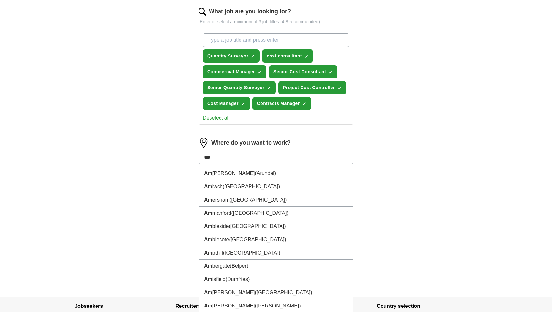  I want to click on li: bleside, so click(276, 226).